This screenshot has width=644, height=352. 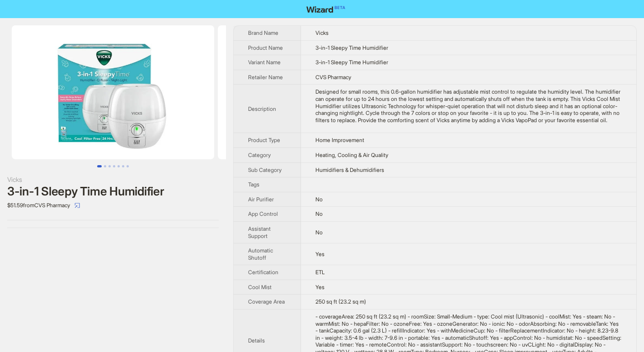 I want to click on span: Assistant Support, so click(x=259, y=232).